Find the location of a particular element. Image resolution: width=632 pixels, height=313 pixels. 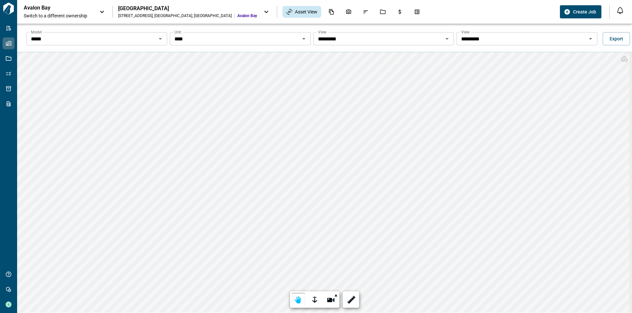

div: Photos is located at coordinates (348, 12).